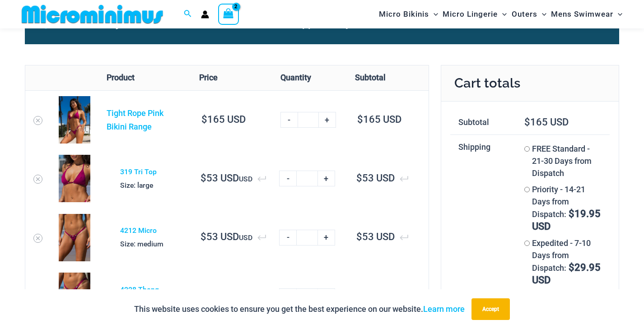  What do you see at coordinates (177, 23) in the screenshot?
I see `strong: Buy 3 Bikinis Get 1 Free Knicker` at bounding box center [177, 23].